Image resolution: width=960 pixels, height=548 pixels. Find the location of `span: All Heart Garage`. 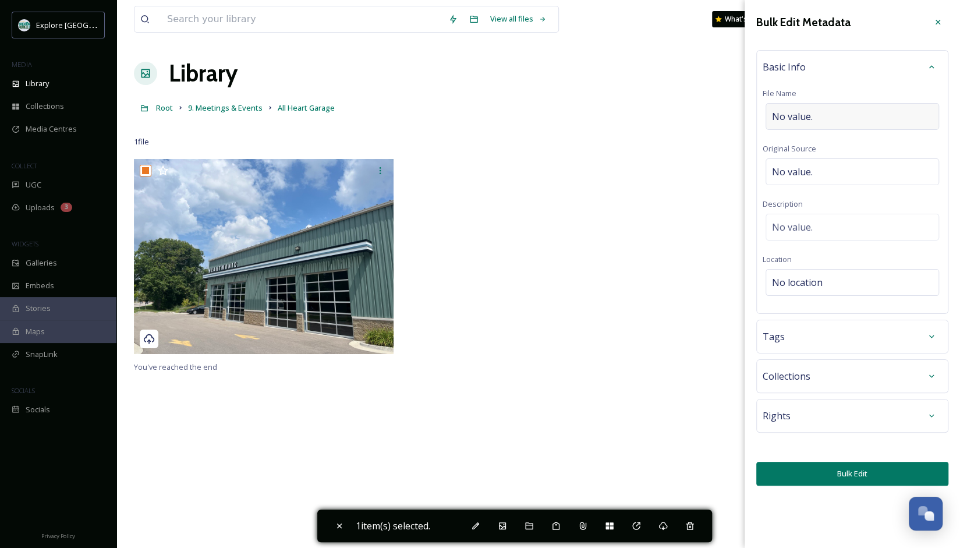

span: All Heart Garage is located at coordinates (306, 108).